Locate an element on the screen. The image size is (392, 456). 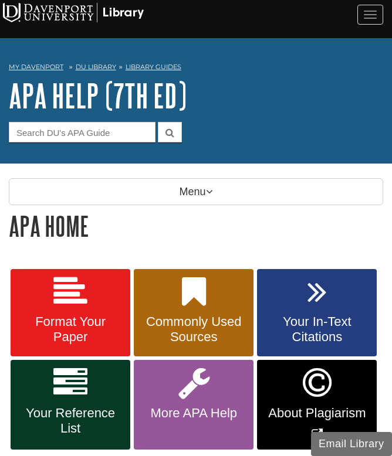
a: APA Help (7th Ed) is located at coordinates (97, 96).